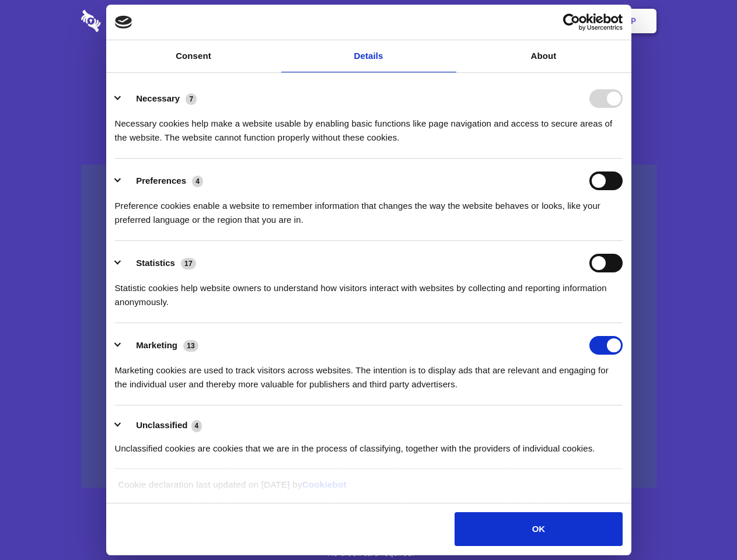 Image resolution: width=737 pixels, height=560 pixels. I want to click on a: About, so click(544, 56).